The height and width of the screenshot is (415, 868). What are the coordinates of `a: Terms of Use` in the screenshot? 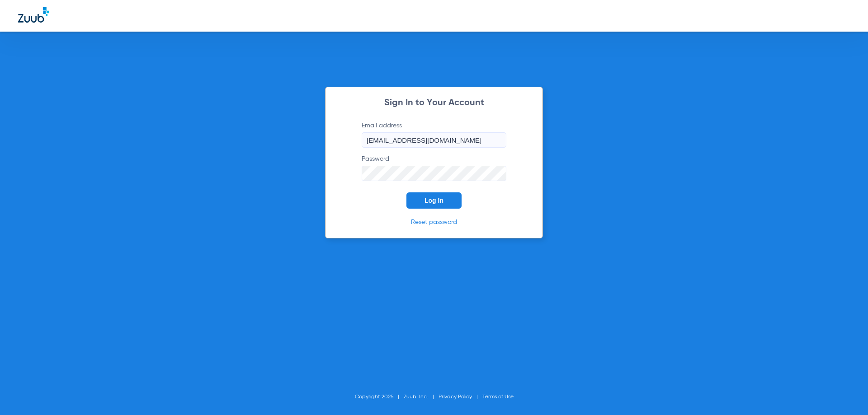 It's located at (498, 397).